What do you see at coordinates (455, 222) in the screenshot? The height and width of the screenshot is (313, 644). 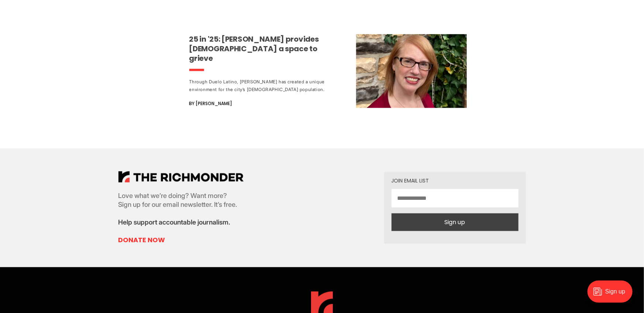 I see `button: Sign up` at bounding box center [455, 222].